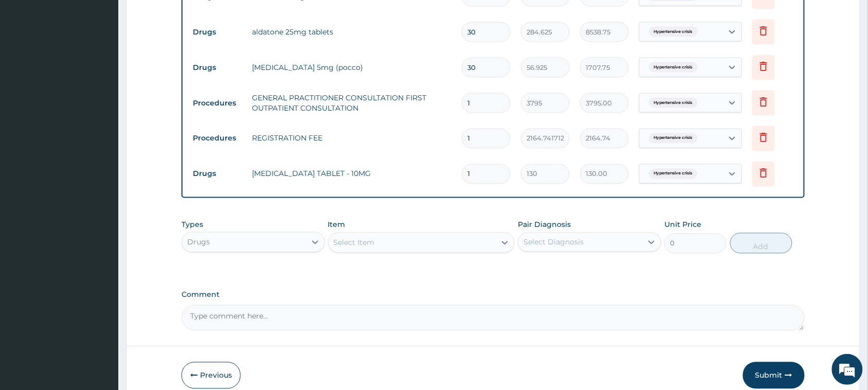  What do you see at coordinates (101, 181) in the screenshot?
I see `span: We're online!` at bounding box center [101, 181].